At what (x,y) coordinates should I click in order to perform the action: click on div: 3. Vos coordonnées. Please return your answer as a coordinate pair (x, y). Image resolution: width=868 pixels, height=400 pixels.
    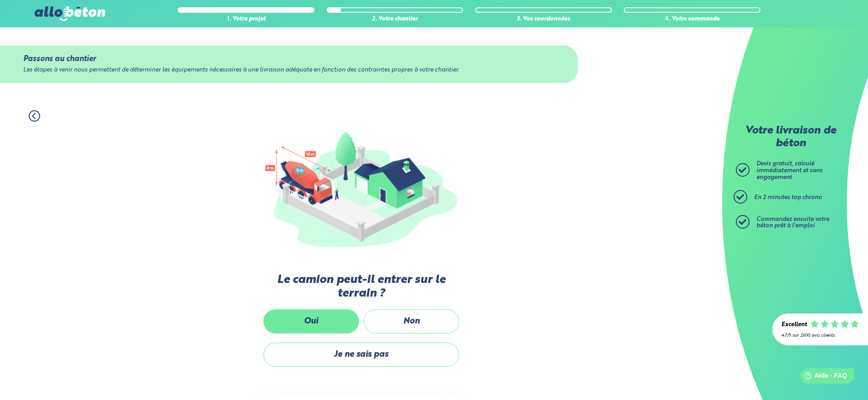
    Looking at the image, I should click on (544, 19).